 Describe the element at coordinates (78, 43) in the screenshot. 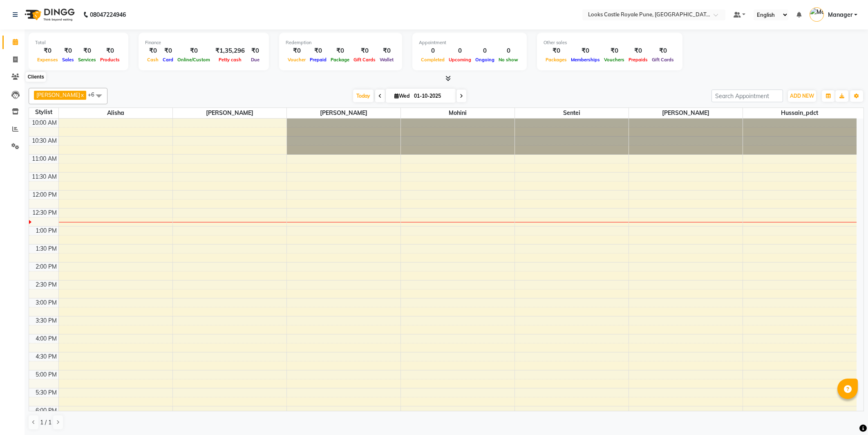

I see `div: Total` at that location.